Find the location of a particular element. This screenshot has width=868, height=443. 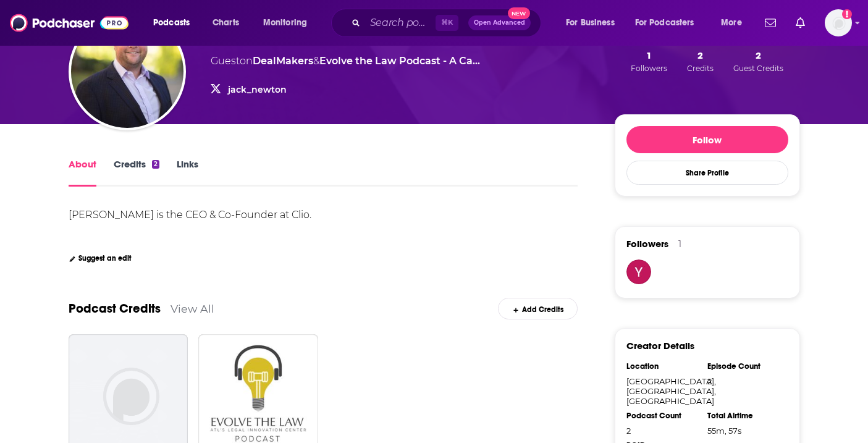

a: DealMakers is located at coordinates (283, 60).